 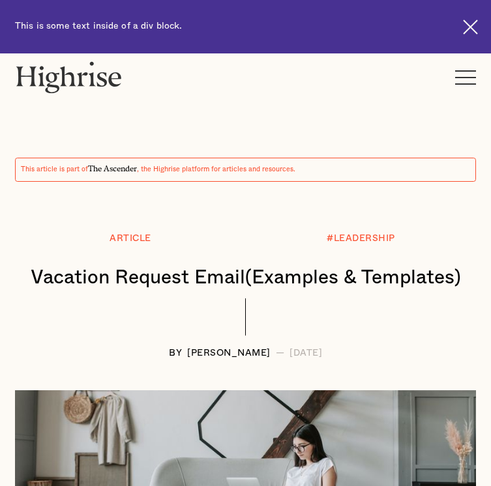 What do you see at coordinates (175, 353) in the screenshot?
I see `div: BY` at bounding box center [175, 353].